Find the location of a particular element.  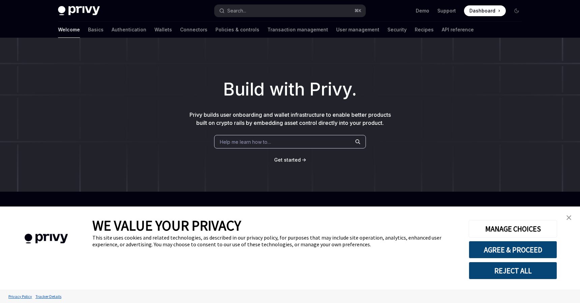

span: Help me learn how to… is located at coordinates (245, 142).